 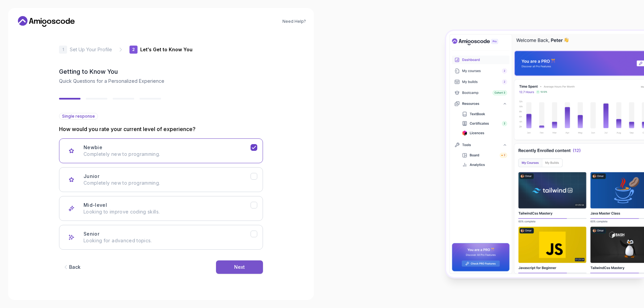 What do you see at coordinates (71, 267) in the screenshot?
I see `button: Back` at bounding box center [71, 267].